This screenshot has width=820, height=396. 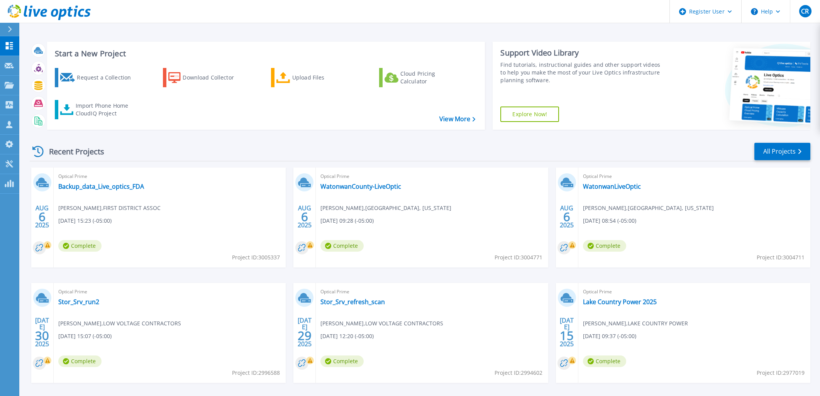 I want to click on span: Project ID: 3004711, so click(x=781, y=258).